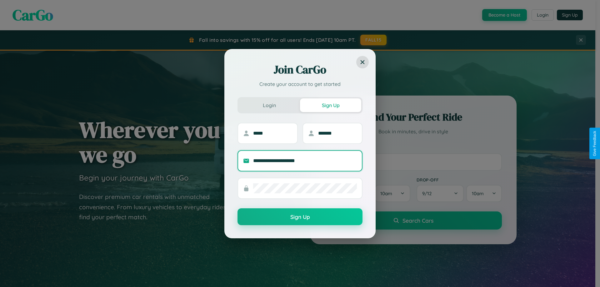 The width and height of the screenshot is (600, 287). What do you see at coordinates (595, 143) in the screenshot?
I see `div: Give Feedback` at bounding box center [595, 143].